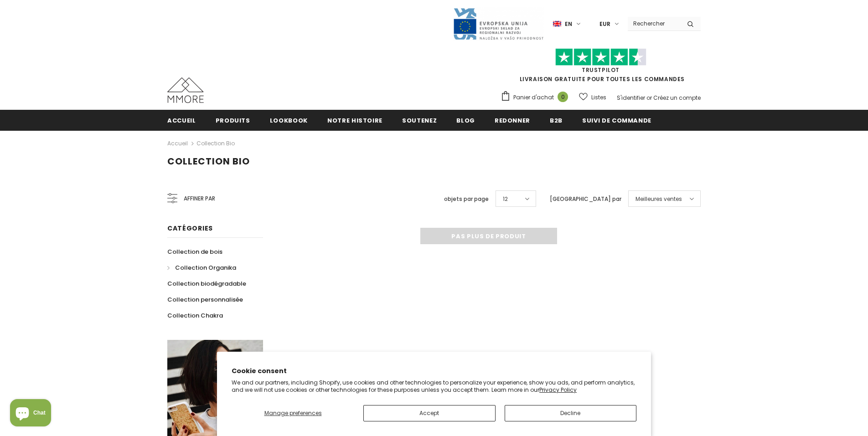  Describe the element at coordinates (205, 299) in the screenshot. I see `span: Collection personnalisée` at that location.